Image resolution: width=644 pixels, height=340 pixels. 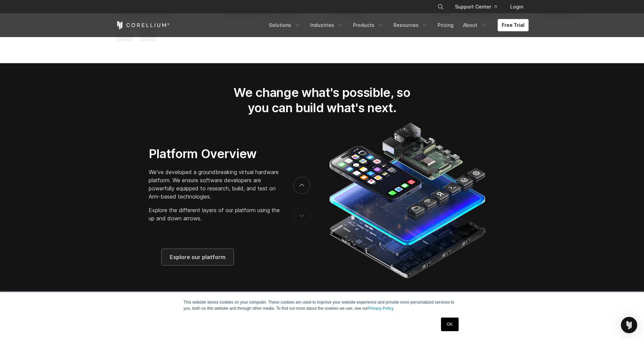 I want to click on a: Free Trial, so click(x=513, y=25).